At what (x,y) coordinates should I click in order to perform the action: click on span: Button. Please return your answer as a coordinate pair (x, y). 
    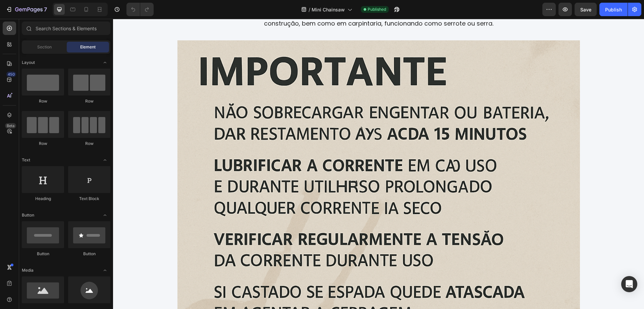
    Looking at the image, I should click on (28, 215).